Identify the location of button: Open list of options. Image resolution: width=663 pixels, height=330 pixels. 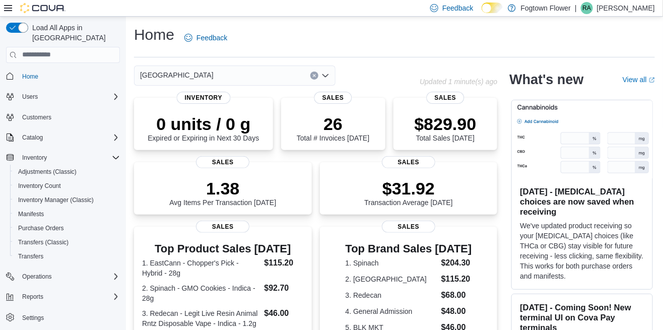
(325, 76).